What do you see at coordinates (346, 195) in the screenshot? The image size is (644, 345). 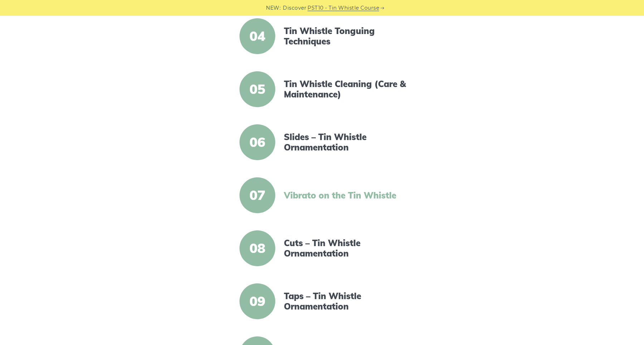 I see `a: Vibrato on the Tin Whistle` at bounding box center [346, 195].